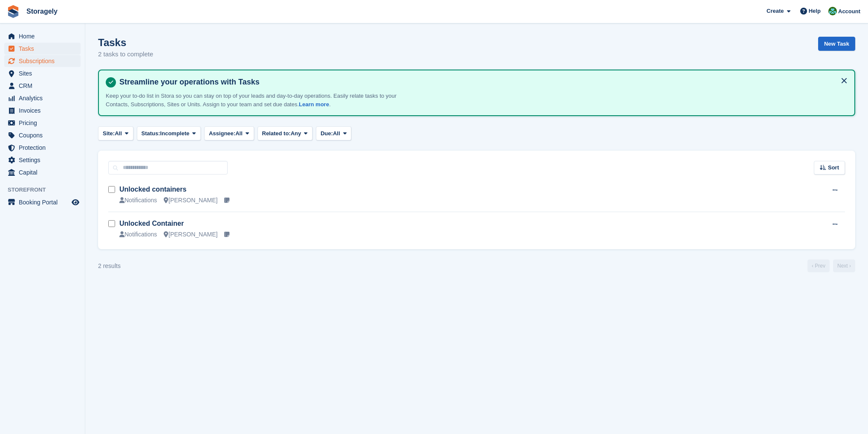  Describe the element at coordinates (44, 123) in the screenshot. I see `span: Pricing` at that location.